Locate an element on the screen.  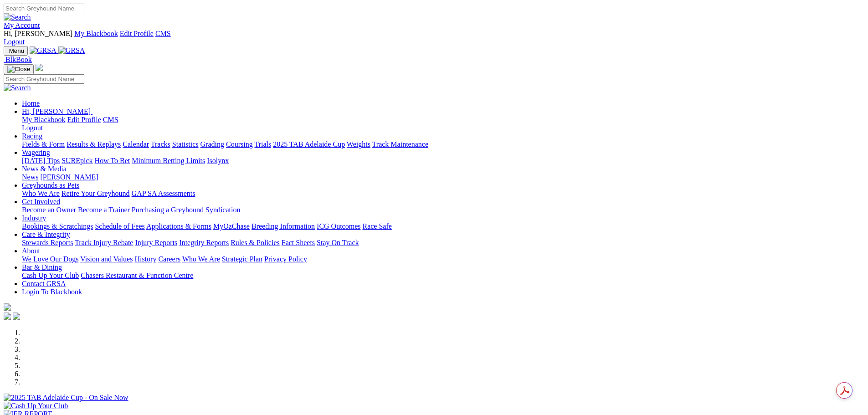
a: Cash Up Your Club is located at coordinates (50, 275).